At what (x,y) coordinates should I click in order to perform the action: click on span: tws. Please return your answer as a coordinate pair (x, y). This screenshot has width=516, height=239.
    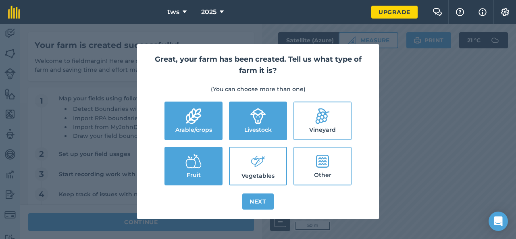
    Looking at the image, I should click on (173, 12).